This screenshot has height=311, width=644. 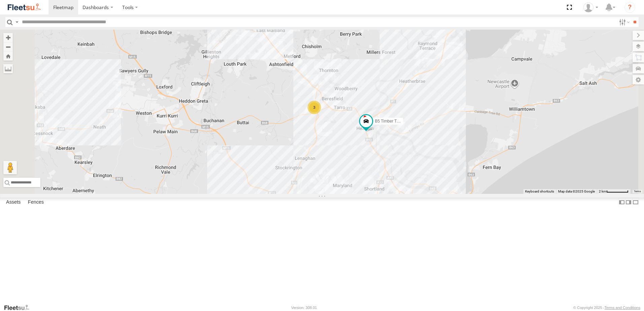 I want to click on button: Map Scale: 2 km per 62 pixels, so click(x=613, y=191).